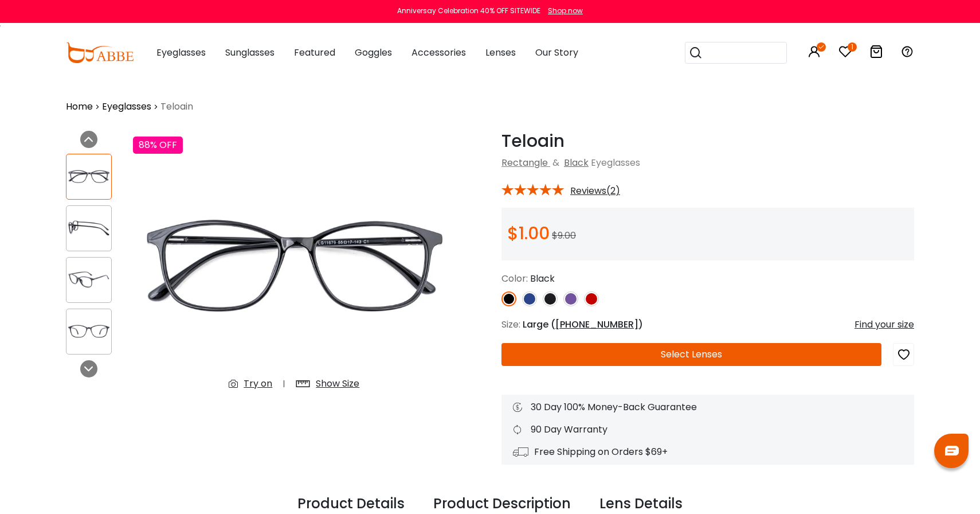  Describe the element at coordinates (565, 11) in the screenshot. I see `div: Shop now` at that location.